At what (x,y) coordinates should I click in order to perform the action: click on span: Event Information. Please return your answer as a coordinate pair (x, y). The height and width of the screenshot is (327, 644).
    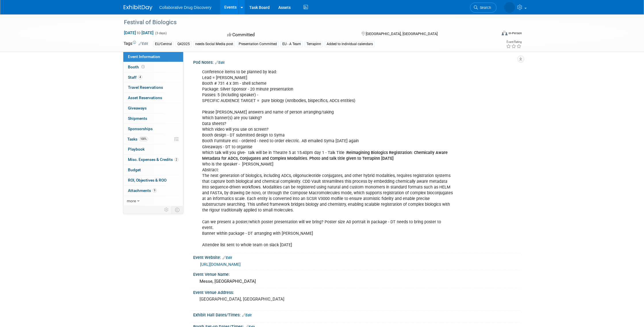
    Looking at the image, I should click on (144, 57).